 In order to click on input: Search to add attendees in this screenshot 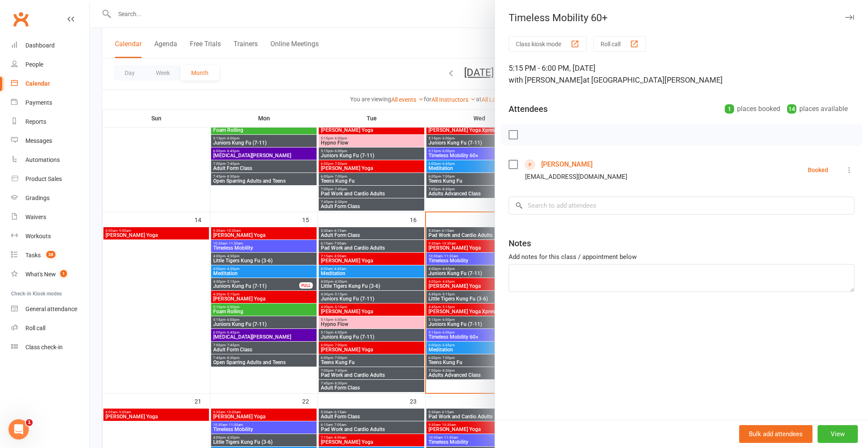, I will do `click(682, 205)`.